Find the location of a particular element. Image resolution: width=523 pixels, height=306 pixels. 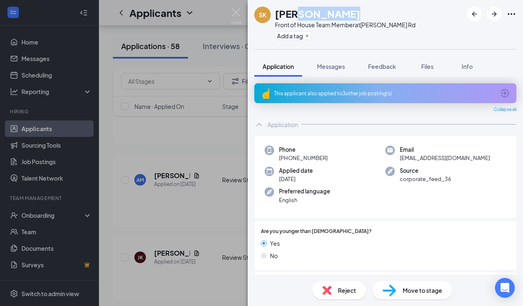

span: Messages is located at coordinates (331, 66).